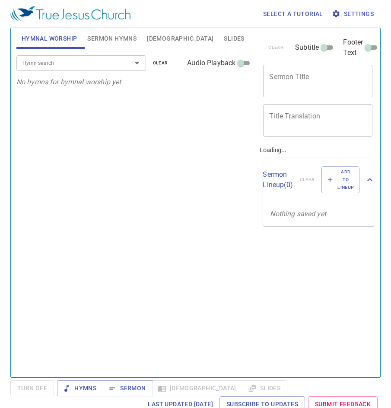  I want to click on button: Hymns, so click(80, 388).